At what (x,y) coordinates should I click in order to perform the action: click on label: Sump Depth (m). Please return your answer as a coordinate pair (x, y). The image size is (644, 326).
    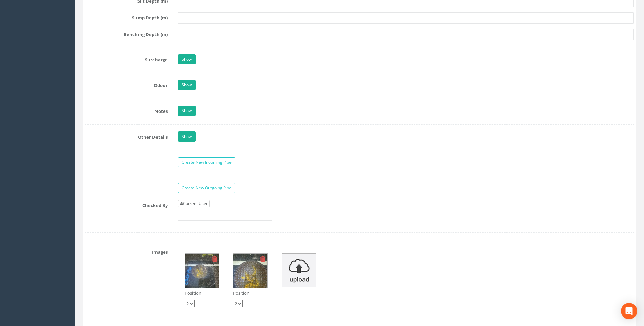
    Looking at the image, I should click on (126, 17).